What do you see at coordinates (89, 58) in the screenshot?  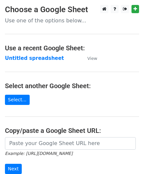 I see `a: View` at bounding box center [89, 58].